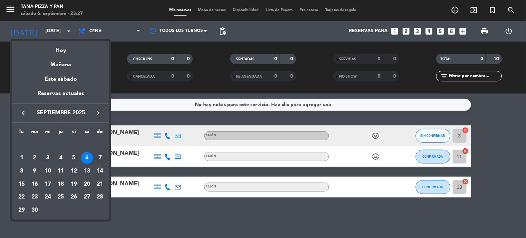  I want to click on div: 30, so click(35, 211).